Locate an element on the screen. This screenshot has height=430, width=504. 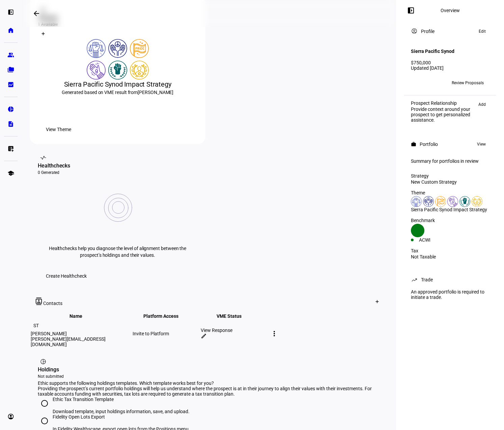
button: View Theme is located at coordinates (58, 129).